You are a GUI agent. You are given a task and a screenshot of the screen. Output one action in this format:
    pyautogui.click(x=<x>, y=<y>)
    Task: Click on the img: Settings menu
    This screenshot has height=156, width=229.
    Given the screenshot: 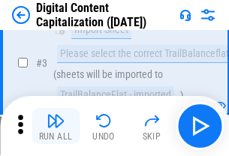 What is the action you would take?
    pyautogui.click(x=208, y=15)
    